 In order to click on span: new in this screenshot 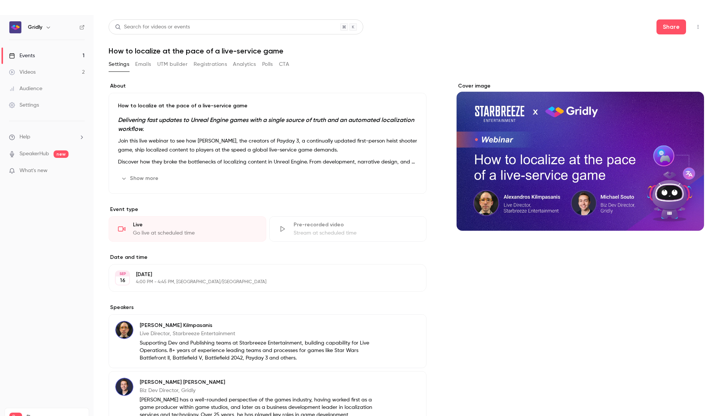, I will do `click(61, 154)`.